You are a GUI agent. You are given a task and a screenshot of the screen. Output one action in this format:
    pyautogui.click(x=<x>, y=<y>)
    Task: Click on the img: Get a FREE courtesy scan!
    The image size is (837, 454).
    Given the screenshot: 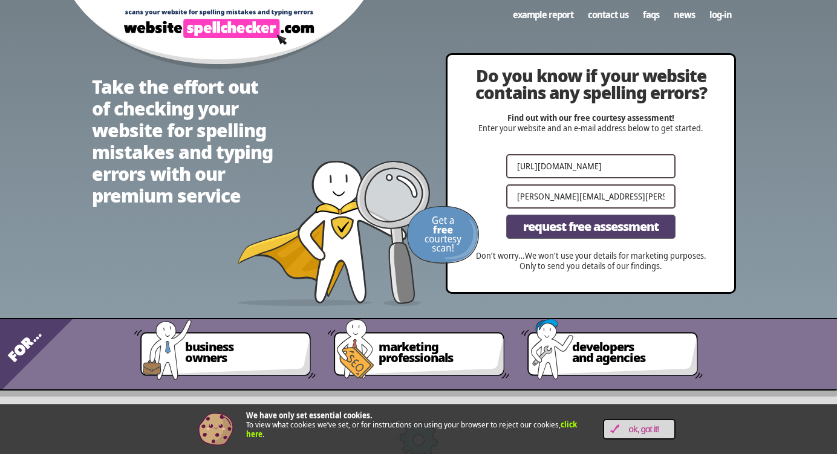 What is the action you would take?
    pyautogui.click(x=443, y=235)
    